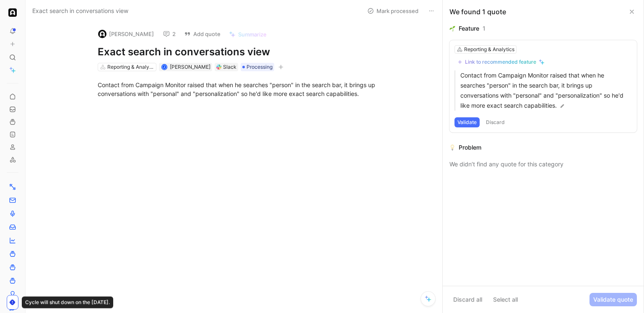  Describe the element at coordinates (467, 300) in the screenshot. I see `button: Discard all` at that location.